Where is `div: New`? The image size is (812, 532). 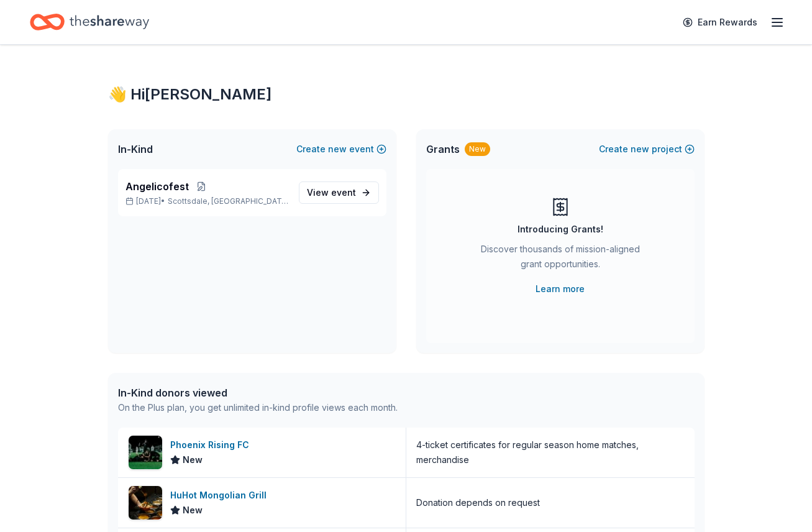
div: New is located at coordinates (477, 149).